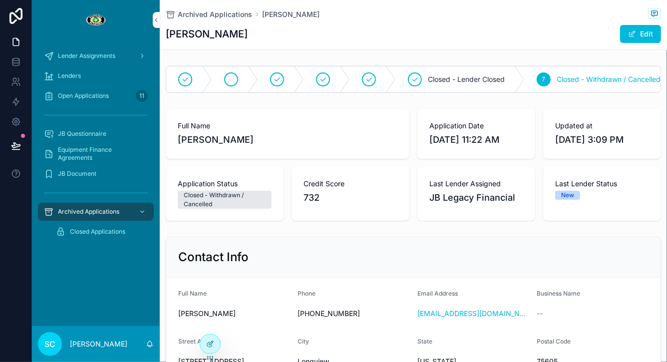  Describe the element at coordinates (69, 76) in the screenshot. I see `span: Lenders` at that location.